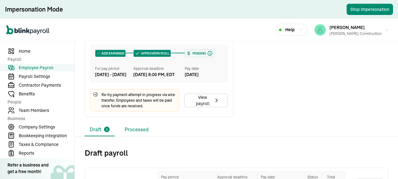 This screenshot has height=179, width=398. What do you see at coordinates (206, 100) in the screenshot?
I see `div: View payroll` at bounding box center [206, 100].